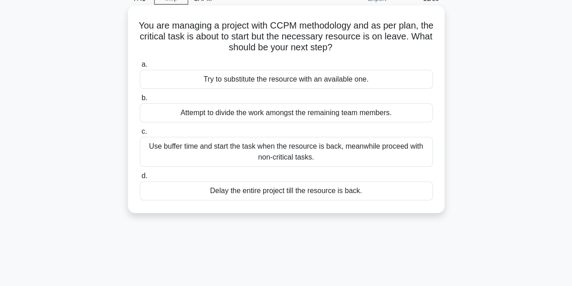 This screenshot has width=572, height=286. What do you see at coordinates (144, 97) in the screenshot?
I see `span: b.` at bounding box center [144, 97].